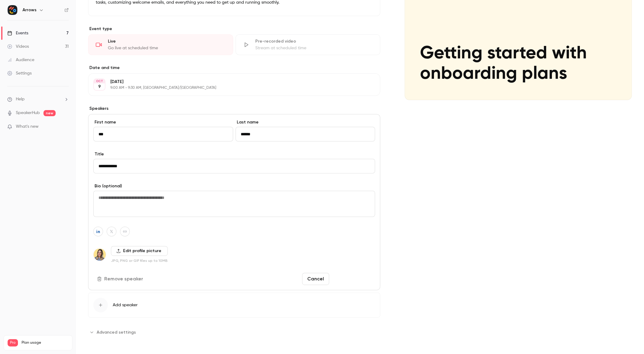  Describe the element at coordinates (234, 68) in the screenshot. I see `label: Date and time` at that location.